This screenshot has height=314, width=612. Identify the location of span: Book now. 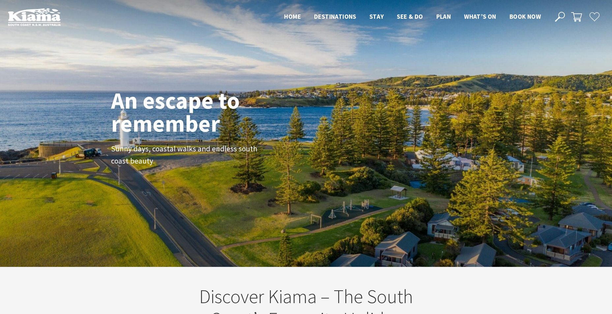
(525, 16).